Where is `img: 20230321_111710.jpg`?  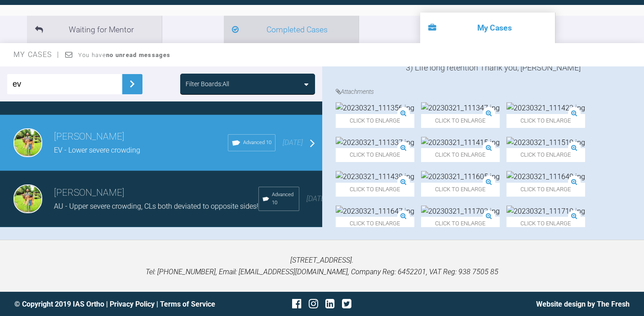 img: 20230321_111710.jpg is located at coordinates (545, 212).